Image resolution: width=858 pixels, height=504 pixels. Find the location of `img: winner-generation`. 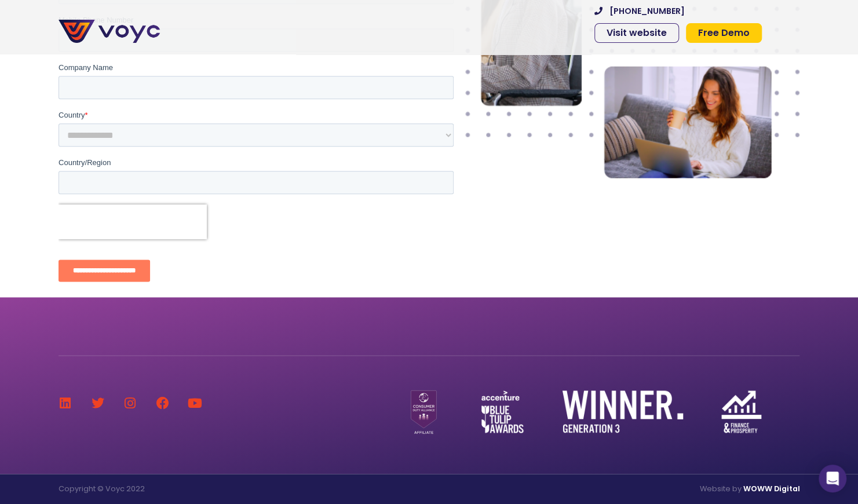

img: winner-generation is located at coordinates (622, 411).